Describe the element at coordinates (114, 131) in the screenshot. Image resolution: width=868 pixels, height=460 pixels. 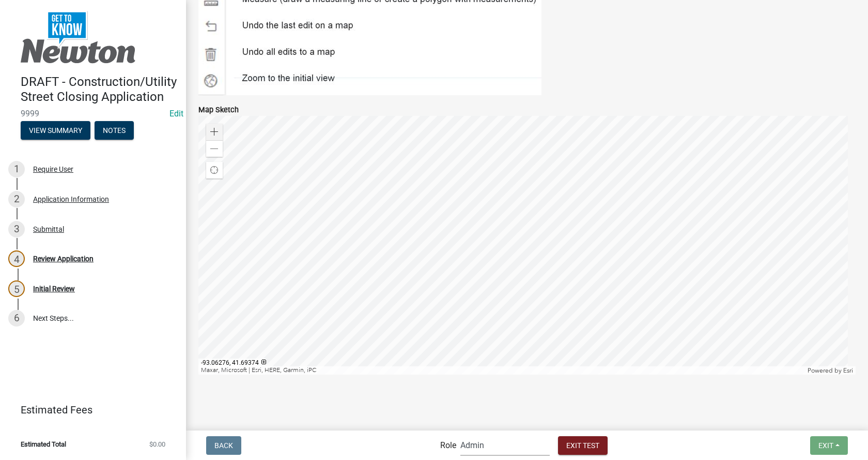
I see `button: Notes` at that location.